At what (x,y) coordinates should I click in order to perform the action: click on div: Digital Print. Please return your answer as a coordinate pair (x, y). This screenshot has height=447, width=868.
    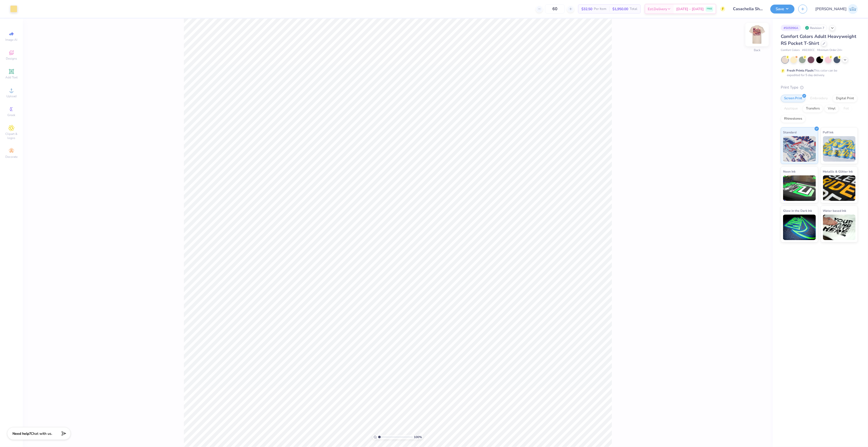
    Looking at the image, I should click on (845, 98).